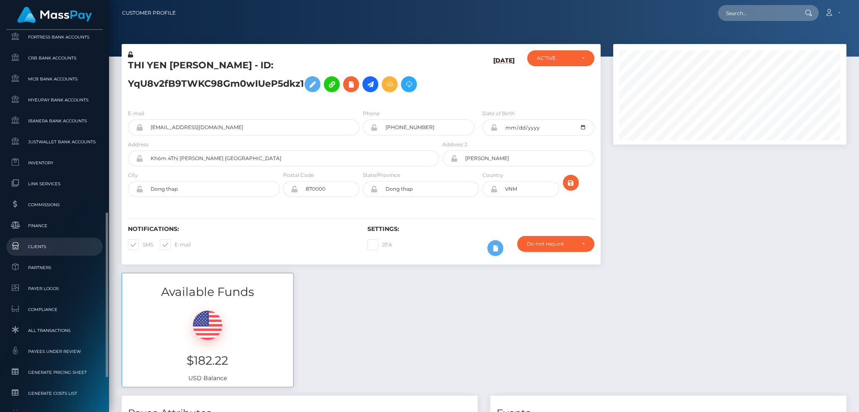 The height and width of the screenshot is (412, 859). What do you see at coordinates (55, 372) in the screenshot?
I see `span: Generate Pricing Sheet` at bounding box center [55, 372].